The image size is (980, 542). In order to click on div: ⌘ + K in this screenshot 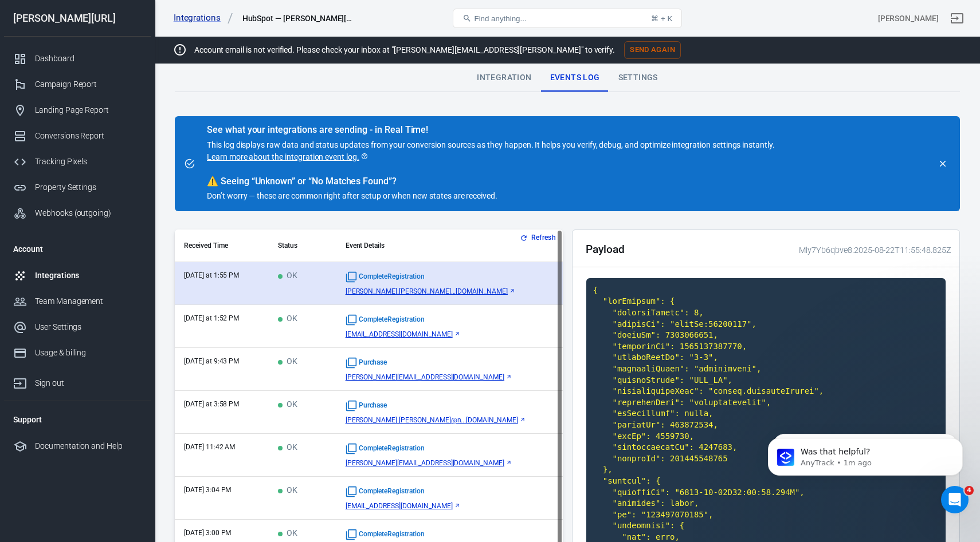, I will do `click(661, 19)`.